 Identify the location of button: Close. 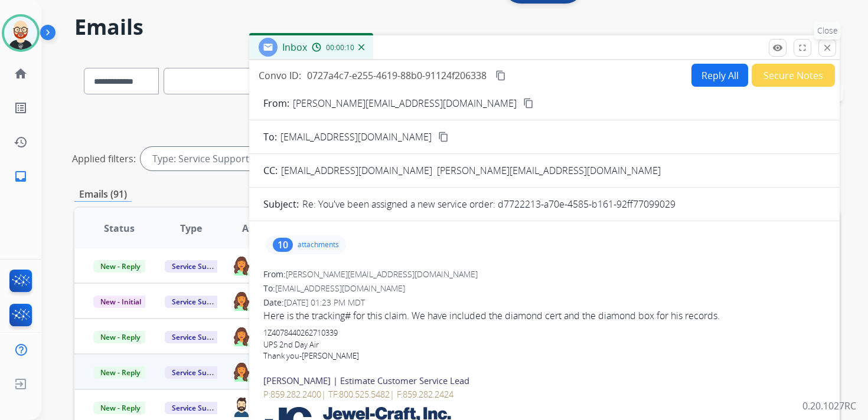
(827, 48).